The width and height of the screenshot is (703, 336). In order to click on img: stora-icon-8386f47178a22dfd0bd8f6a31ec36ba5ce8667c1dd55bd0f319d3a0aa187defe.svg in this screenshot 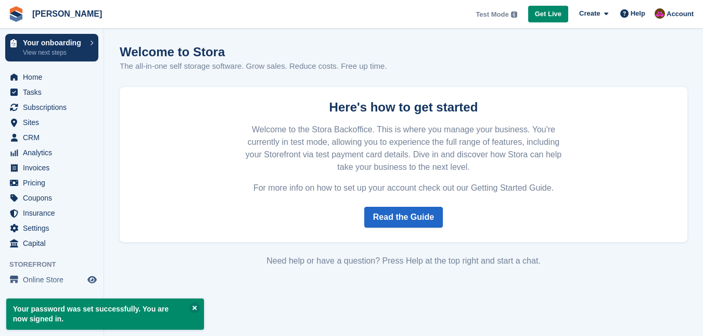, I will do `click(16, 14)`.